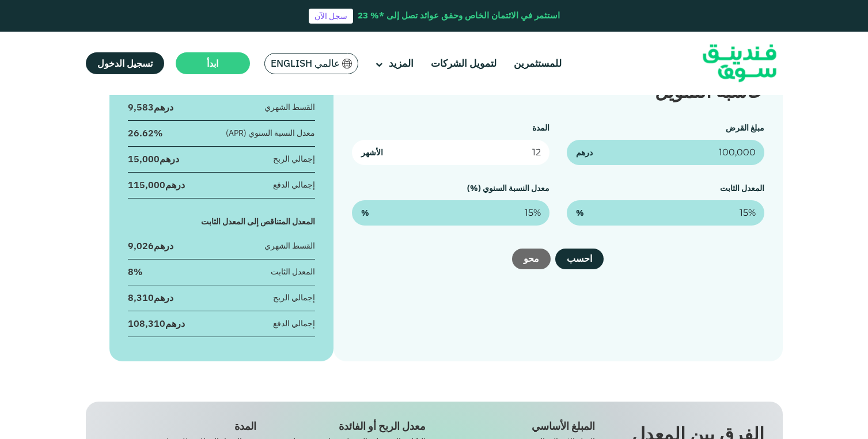 This screenshot has height=439, width=868. What do you see at coordinates (145, 133) in the screenshot?
I see `div: 26.62%` at bounding box center [145, 133].